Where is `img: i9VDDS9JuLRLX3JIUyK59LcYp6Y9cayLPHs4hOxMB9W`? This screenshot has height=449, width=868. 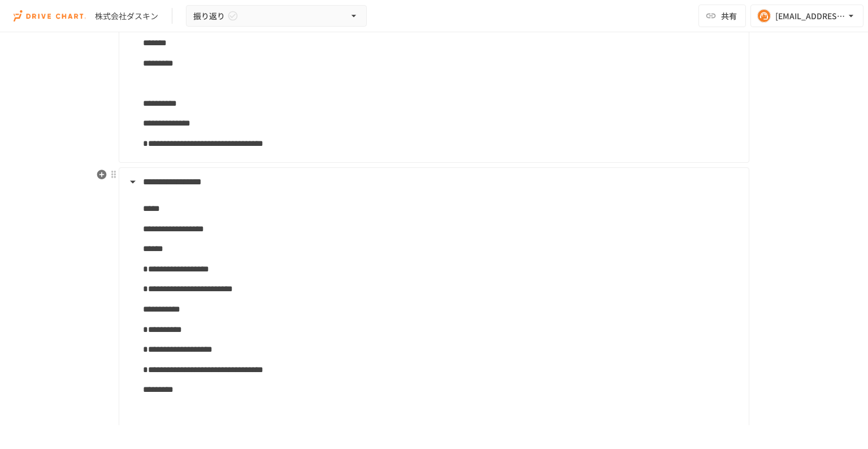
img: i9VDDS9JuLRLX3JIUyK59LcYp6Y9cayLPHs4hOxMB9W is located at coordinates (49, 16).